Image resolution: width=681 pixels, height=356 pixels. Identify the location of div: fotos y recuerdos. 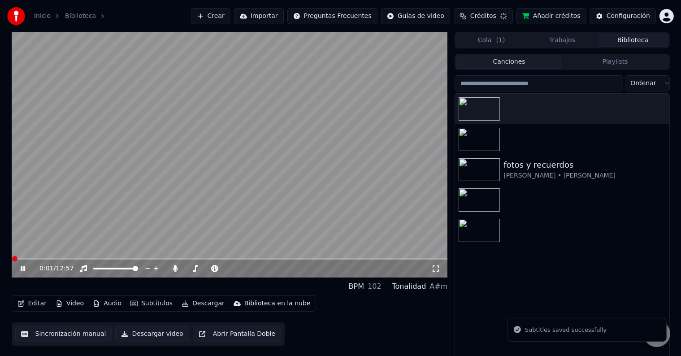
(584, 165).